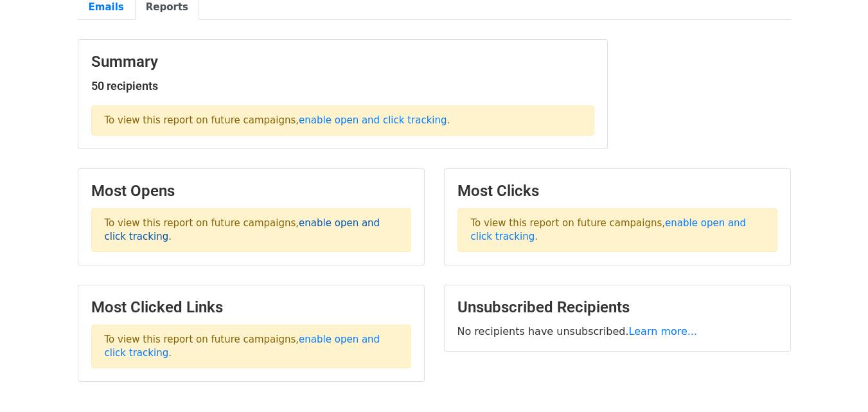 This screenshot has height=412, width=868. I want to click on h3: Most Clicks, so click(618, 191).